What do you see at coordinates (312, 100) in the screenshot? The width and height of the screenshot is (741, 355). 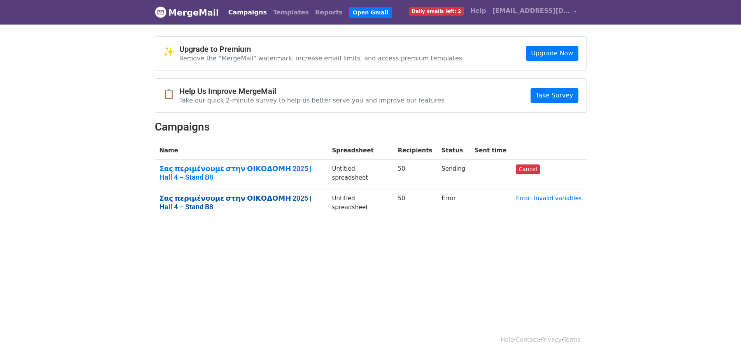 I see `p: Take our quick 2-minute survey to help us better serve you and improve our features` at bounding box center [312, 100].